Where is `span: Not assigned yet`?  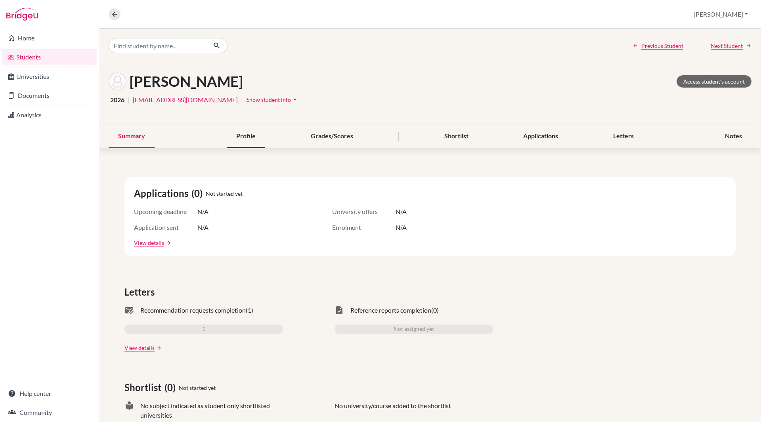
span: Not assigned yet is located at coordinates (414, 329).